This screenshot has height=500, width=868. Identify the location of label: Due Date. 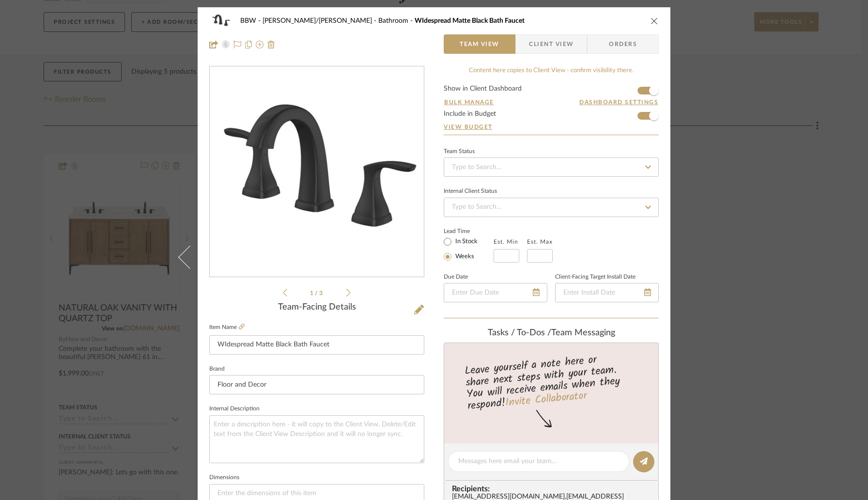
(456, 277).